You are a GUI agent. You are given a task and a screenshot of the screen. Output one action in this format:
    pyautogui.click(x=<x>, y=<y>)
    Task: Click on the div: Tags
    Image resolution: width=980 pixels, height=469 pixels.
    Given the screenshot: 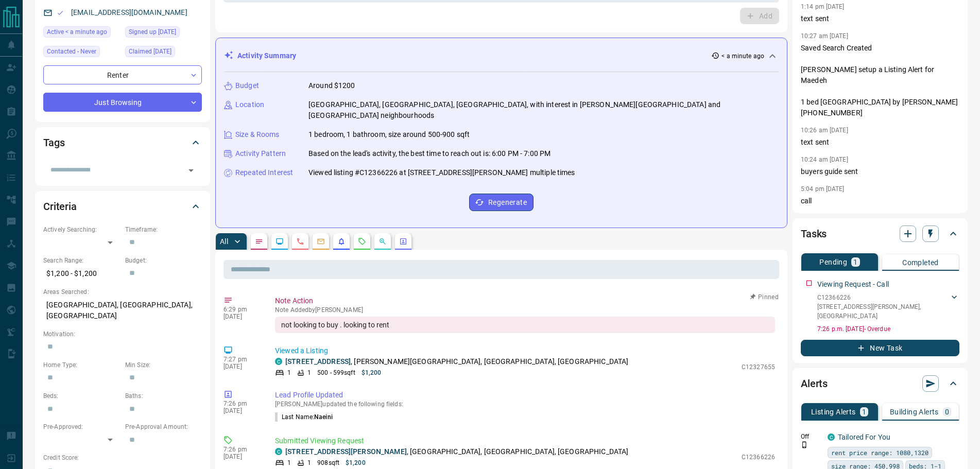 What is the action you would take?
    pyautogui.click(x=122, y=143)
    